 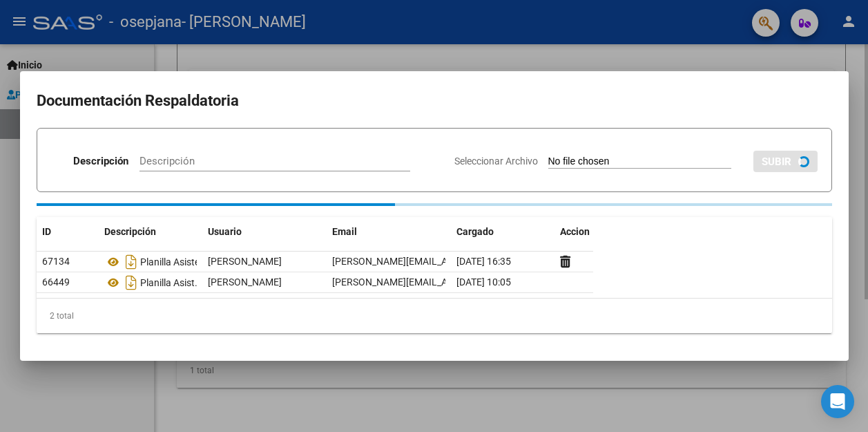 What do you see at coordinates (101, 161) in the screenshot?
I see `p: Descripción` at bounding box center [101, 161].